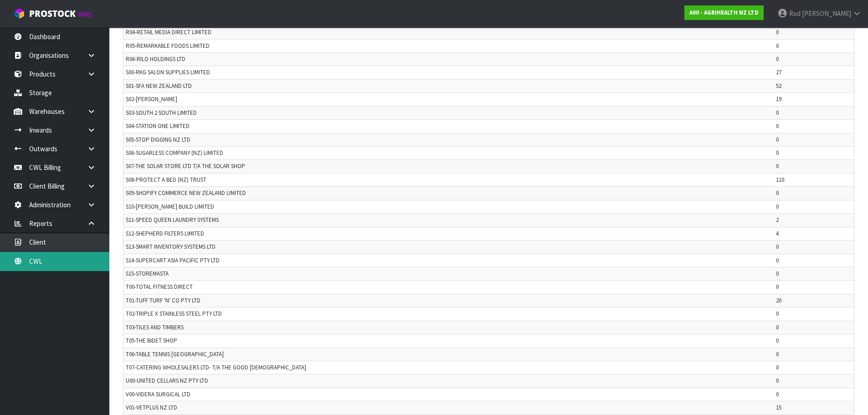 This screenshot has height=415, width=868. What do you see at coordinates (449, 167) in the screenshot?
I see `td: S07-THE SOLAR STORE LTD T/A THE SOLAR SHOP` at bounding box center [449, 167].